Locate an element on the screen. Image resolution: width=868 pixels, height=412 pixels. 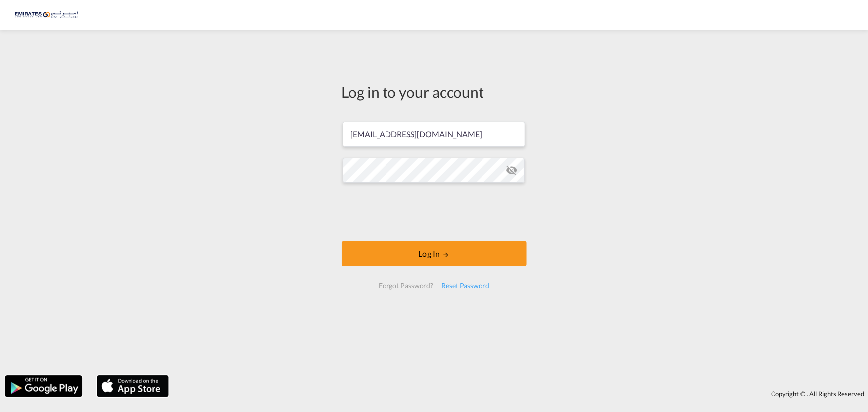
div: Copyright © . All Rights Reserved is located at coordinates (521, 393).